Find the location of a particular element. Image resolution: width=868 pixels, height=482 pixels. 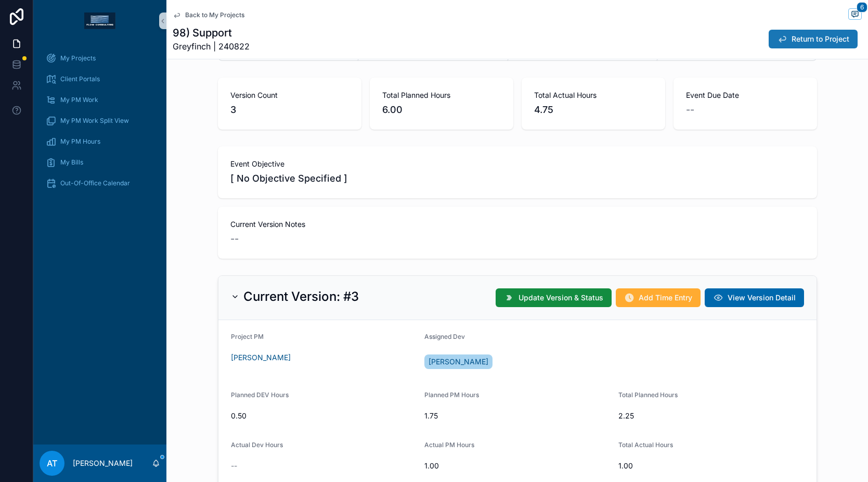

span: Assigned Dev is located at coordinates (445, 336).